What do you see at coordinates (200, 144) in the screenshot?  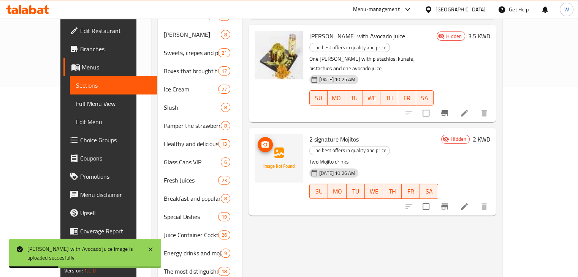 I see `div: Healthy and delicious sugarcane mixtures13` at bounding box center [200, 144].